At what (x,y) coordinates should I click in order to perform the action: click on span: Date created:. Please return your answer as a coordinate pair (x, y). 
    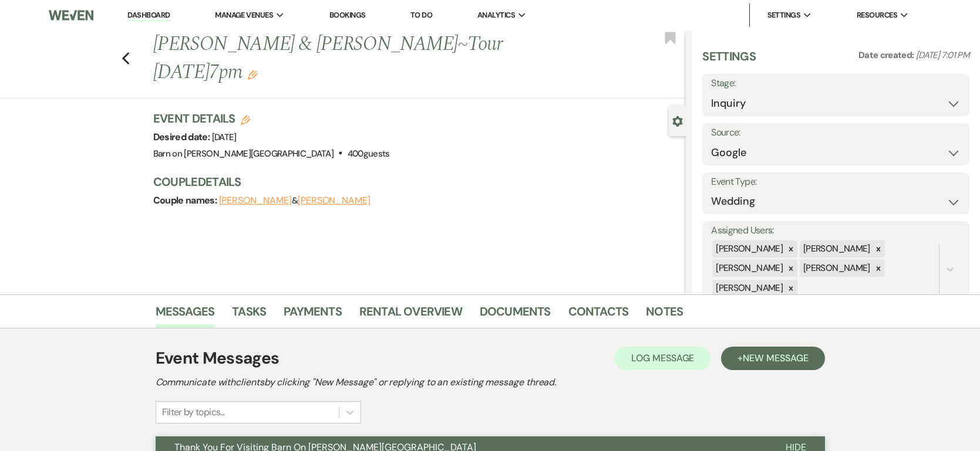
    Looking at the image, I should click on (887, 55).